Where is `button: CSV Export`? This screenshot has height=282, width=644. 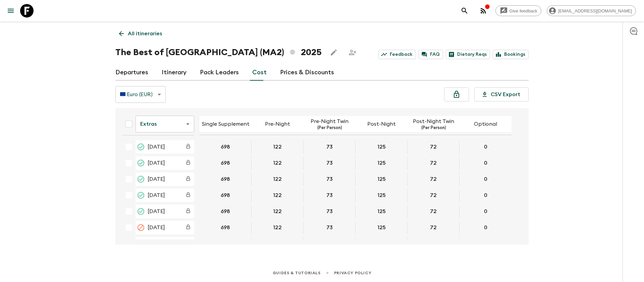 button: CSV Export is located at coordinates (501, 94).